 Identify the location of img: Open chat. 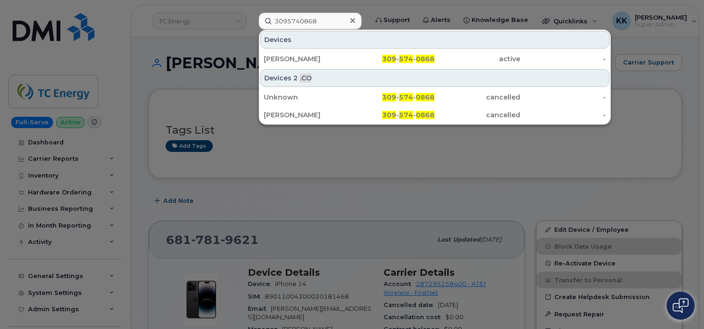
(681, 306).